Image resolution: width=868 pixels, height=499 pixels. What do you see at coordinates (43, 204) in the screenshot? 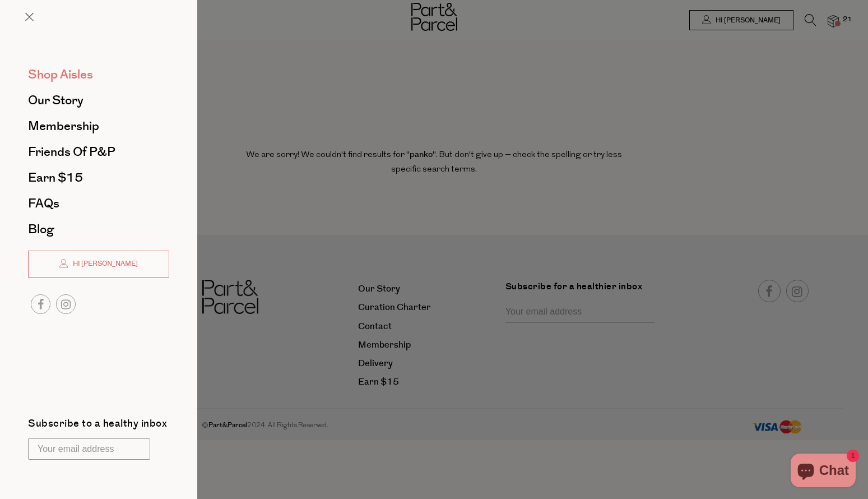
I see `span: FAQs` at bounding box center [43, 204].